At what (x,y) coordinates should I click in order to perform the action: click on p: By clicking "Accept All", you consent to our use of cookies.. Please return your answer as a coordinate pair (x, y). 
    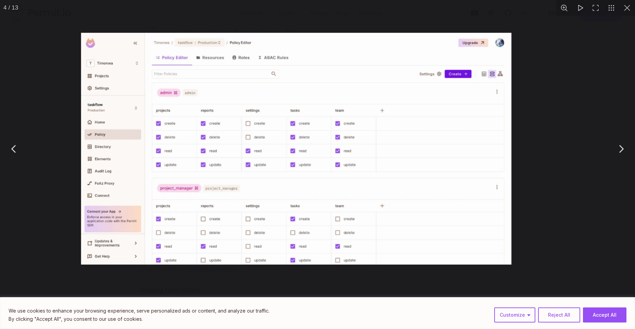
    Looking at the image, I should click on (139, 319).